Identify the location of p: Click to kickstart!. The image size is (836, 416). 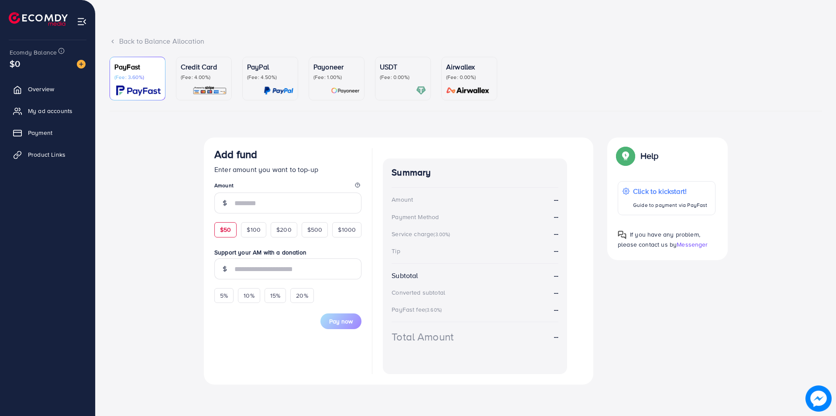
(670, 191).